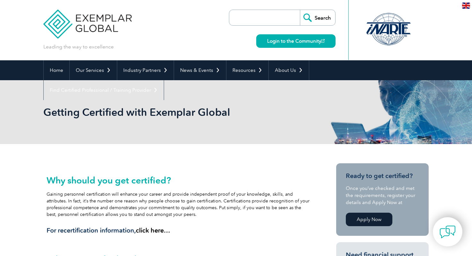  Describe the element at coordinates (466, 5) in the screenshot. I see `img: en` at that location.